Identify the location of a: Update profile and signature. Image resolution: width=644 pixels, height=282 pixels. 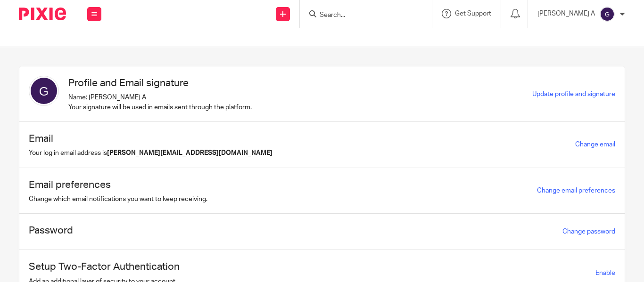
(574, 94).